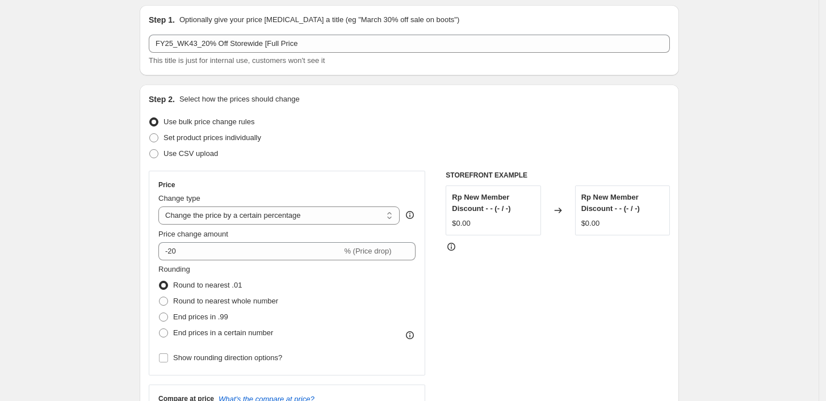 The height and width of the screenshot is (401, 826). Describe the element at coordinates (212, 137) in the screenshot. I see `span: Set product prices individually` at that location.